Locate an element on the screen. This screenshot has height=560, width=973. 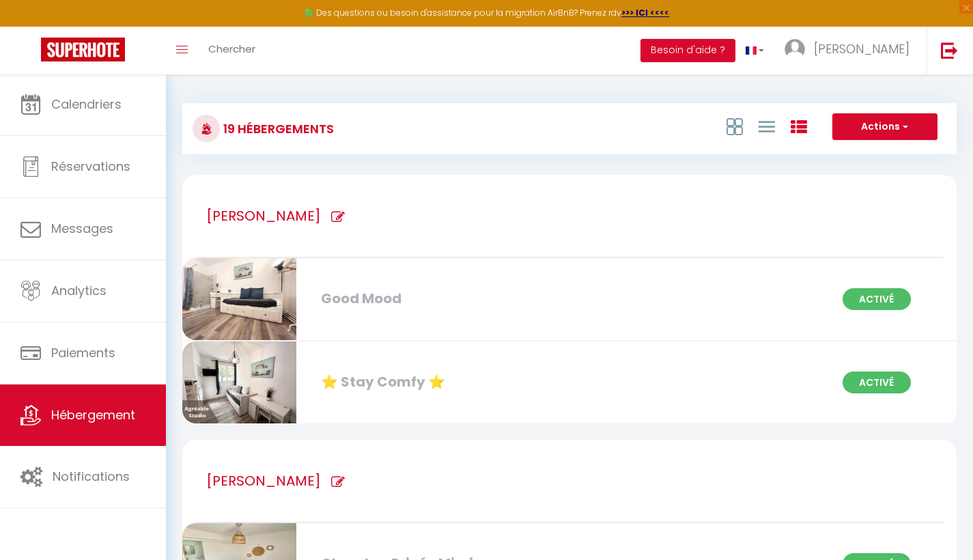
img: Super Booking is located at coordinates (83, 49).